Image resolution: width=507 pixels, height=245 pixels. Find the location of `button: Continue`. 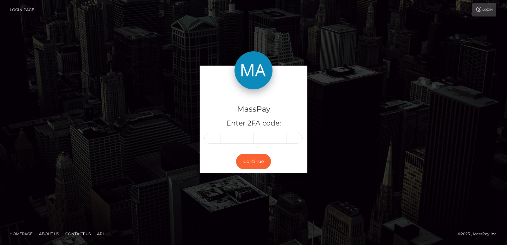

button: Continue is located at coordinates (254, 161).